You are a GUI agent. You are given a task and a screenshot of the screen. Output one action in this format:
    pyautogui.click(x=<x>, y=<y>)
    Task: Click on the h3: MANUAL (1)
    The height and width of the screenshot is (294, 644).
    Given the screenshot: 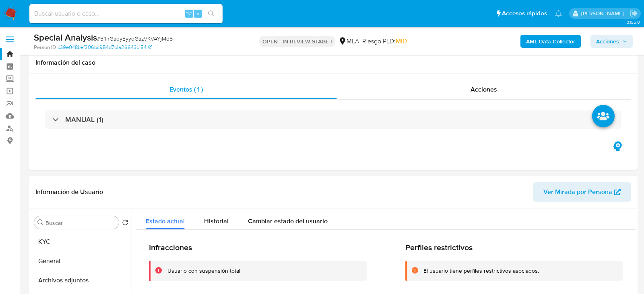 What is the action you would take?
    pyautogui.click(x=84, y=120)
    